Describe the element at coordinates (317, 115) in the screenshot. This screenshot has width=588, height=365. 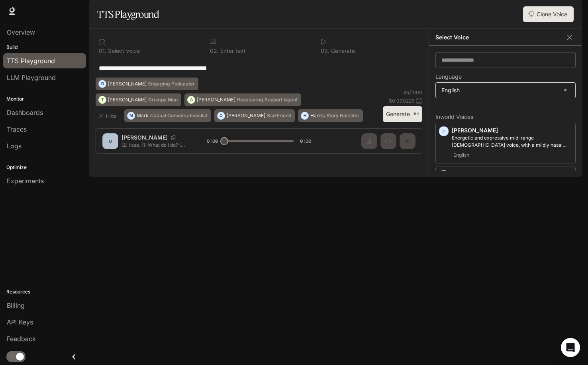
I see `p: Hades` at that location.